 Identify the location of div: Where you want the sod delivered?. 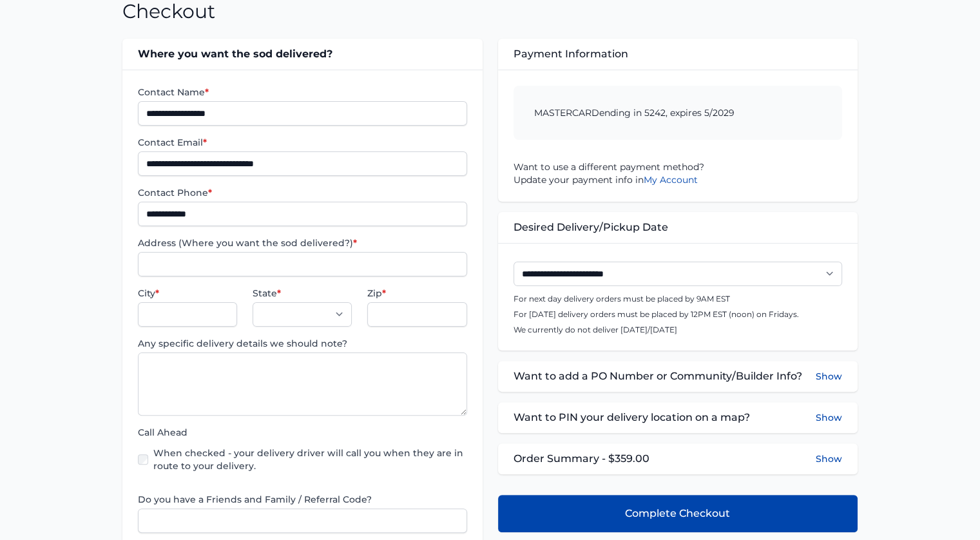
(302, 54).